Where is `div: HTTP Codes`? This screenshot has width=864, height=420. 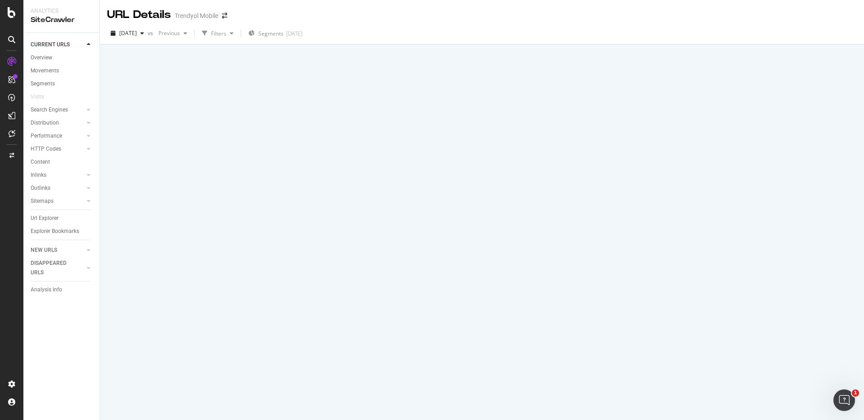
div: HTTP Codes is located at coordinates (46, 149).